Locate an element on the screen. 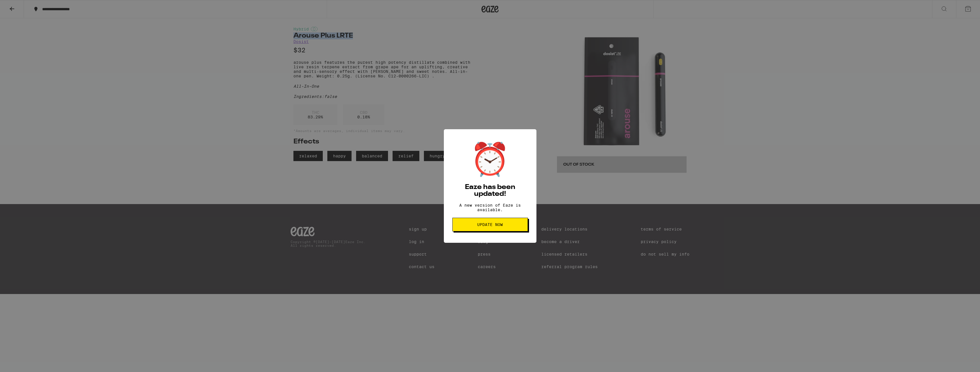 Image resolution: width=980 pixels, height=372 pixels. p: A new version of Eaze is available. is located at coordinates (490, 208).